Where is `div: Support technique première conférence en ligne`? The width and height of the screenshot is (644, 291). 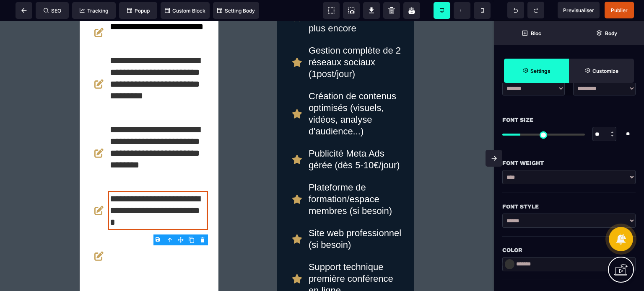 div: Support technique première conférence en ligne is located at coordinates (355, 258).